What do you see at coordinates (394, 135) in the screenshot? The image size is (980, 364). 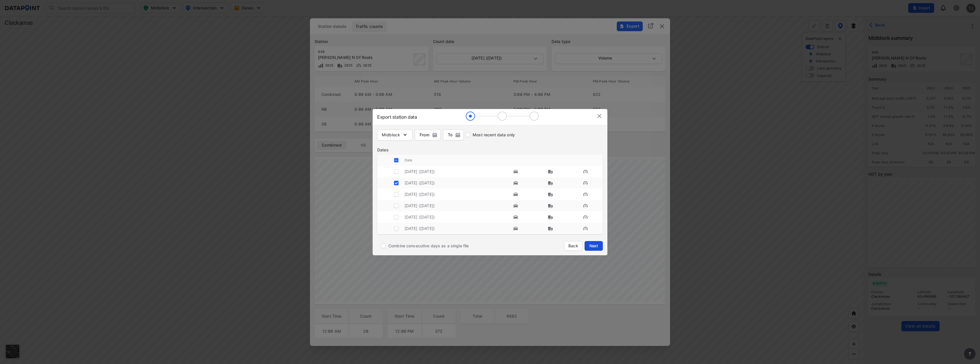 I see `span: Midblock` at bounding box center [394, 135].